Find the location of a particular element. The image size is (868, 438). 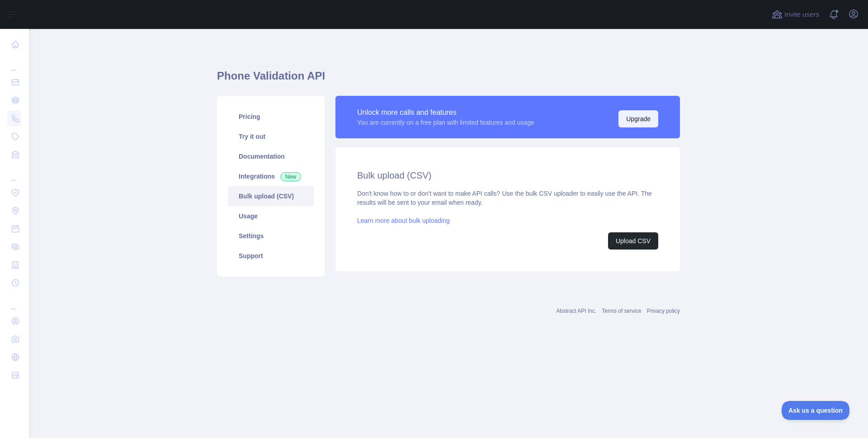

a: Documentation is located at coordinates (271, 156).